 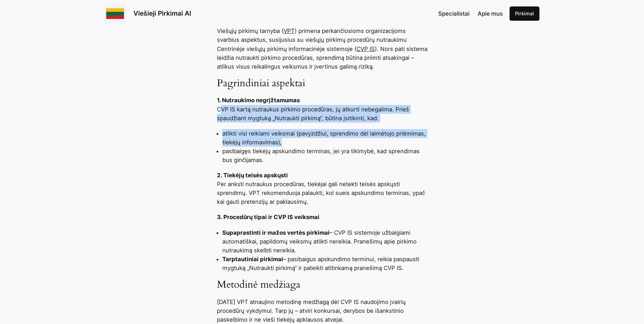 What do you see at coordinates (325, 156) in the screenshot?
I see `li: pasibaigęs tiekėjų apskundimo terminas, jei yra tikimybė, kad sprendimas bus ginčijamas.` at bounding box center [325, 156].